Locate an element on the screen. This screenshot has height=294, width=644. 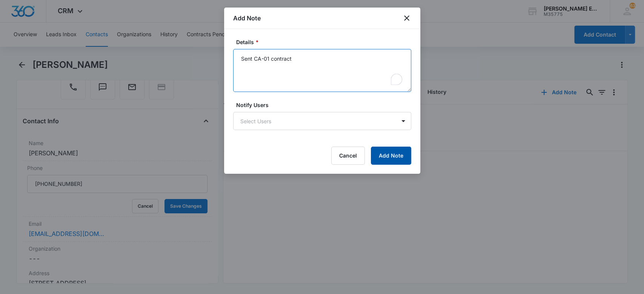
textarea: To enrich screen reader interactions, please activate Accessibility in Grammarly extension settings is located at coordinates (322, 70).